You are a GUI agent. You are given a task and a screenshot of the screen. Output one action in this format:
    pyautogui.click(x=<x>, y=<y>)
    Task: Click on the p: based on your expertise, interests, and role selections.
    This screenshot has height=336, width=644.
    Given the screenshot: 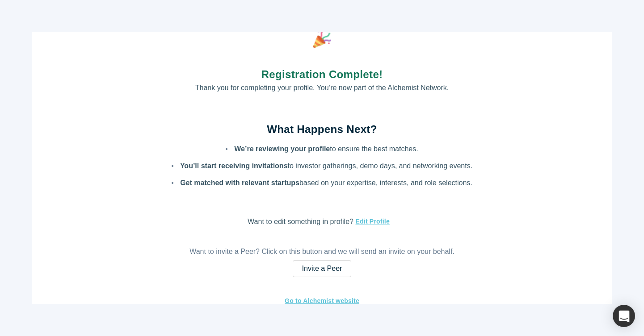 What is the action you would take?
    pyautogui.click(x=326, y=183)
    